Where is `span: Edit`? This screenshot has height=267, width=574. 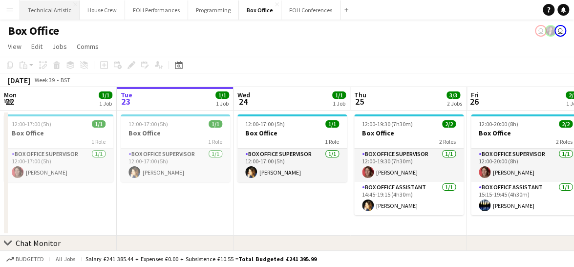
span: Edit is located at coordinates (37, 46).